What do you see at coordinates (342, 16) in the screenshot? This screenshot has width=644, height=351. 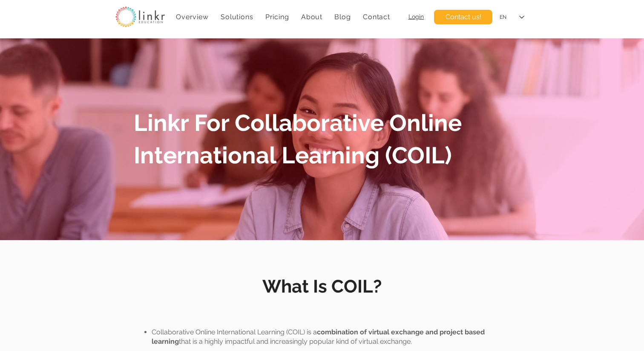 I see `span: Blog` at bounding box center [342, 16].